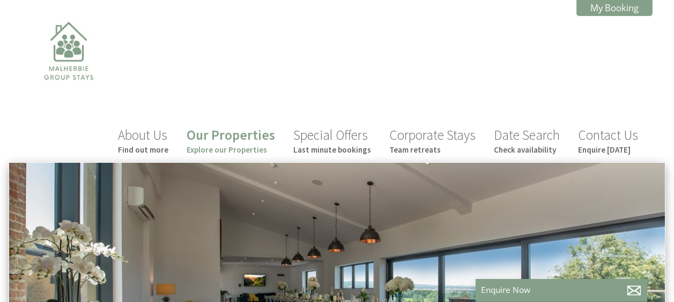  What do you see at coordinates (526, 150) in the screenshot?
I see `small: Check availability` at bounding box center [526, 150].